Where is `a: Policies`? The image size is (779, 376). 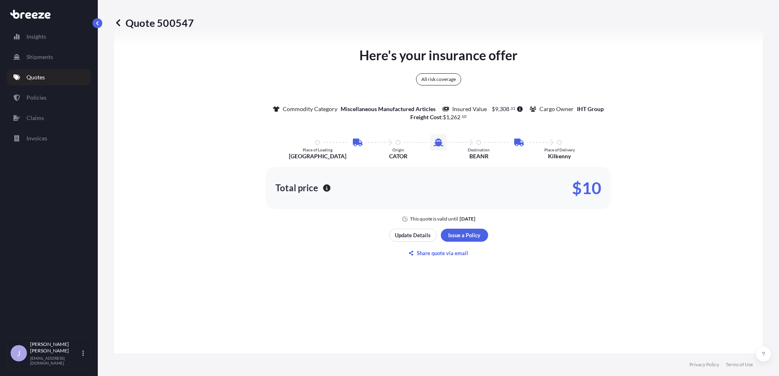 a: Policies is located at coordinates (49, 98).